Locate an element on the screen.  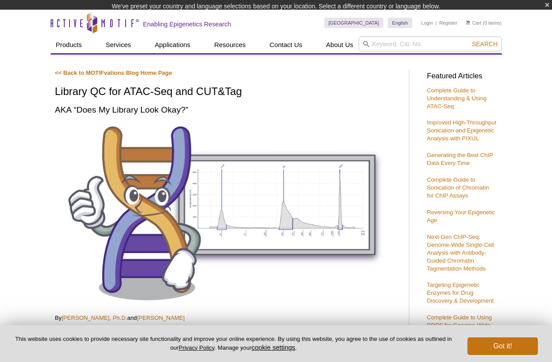
button: cookie settings is located at coordinates (273, 347).